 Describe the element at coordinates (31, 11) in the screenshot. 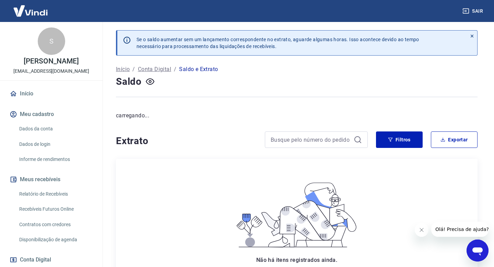

I see `img: Vindi` at that location.